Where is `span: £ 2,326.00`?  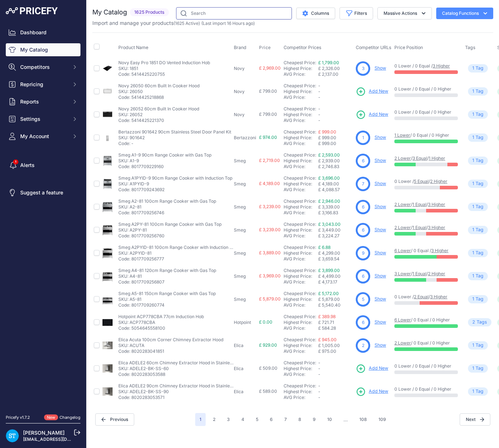
span: £ 2,326.00 is located at coordinates (329, 68).